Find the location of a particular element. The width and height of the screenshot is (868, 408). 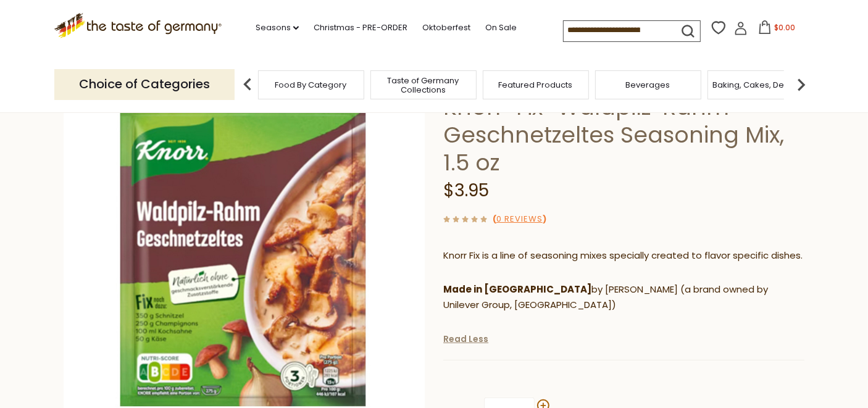

p: Choice of Categories is located at coordinates (145, 84).